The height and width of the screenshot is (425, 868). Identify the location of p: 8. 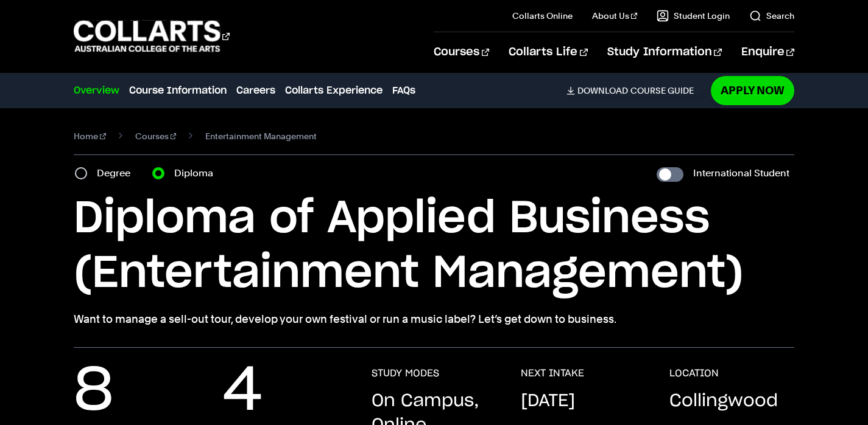
(94, 392).